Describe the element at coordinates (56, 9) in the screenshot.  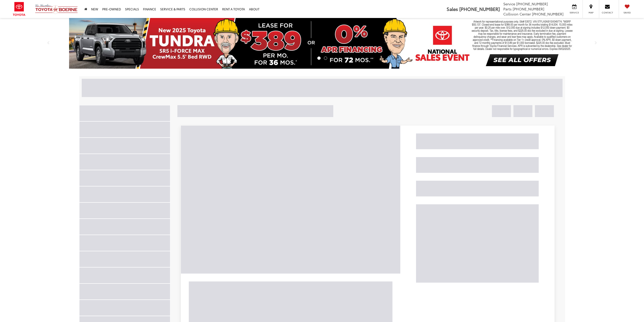
I see `img: Vic Vaughan Toyota of Boerne` at that location.